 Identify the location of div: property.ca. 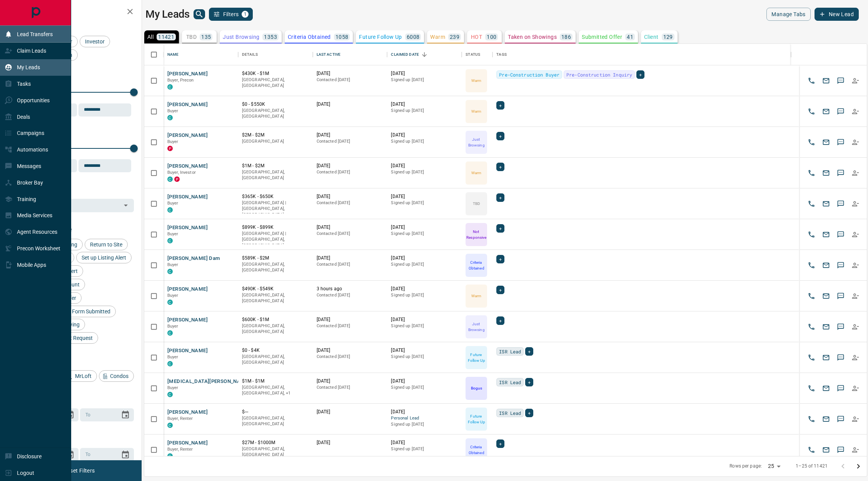
(170, 149).